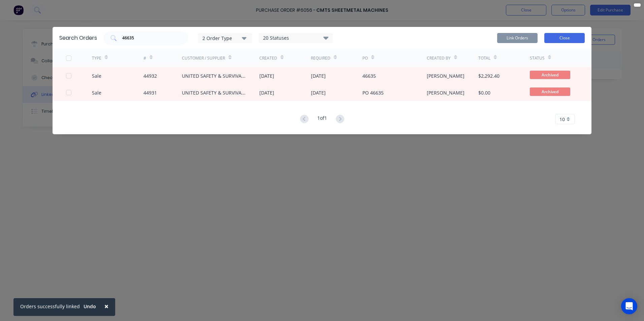 The width and height of the screenshot is (644, 321). I want to click on button: Link Orders, so click(517, 38).